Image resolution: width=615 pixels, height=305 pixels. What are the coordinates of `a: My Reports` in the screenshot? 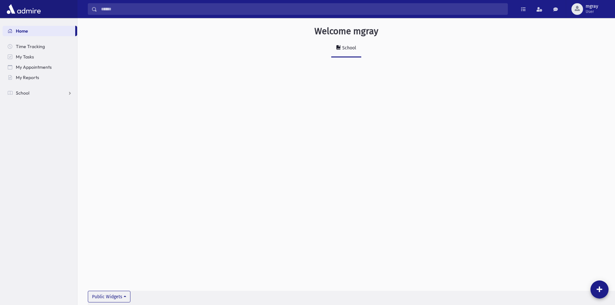 It's located at (40, 78).